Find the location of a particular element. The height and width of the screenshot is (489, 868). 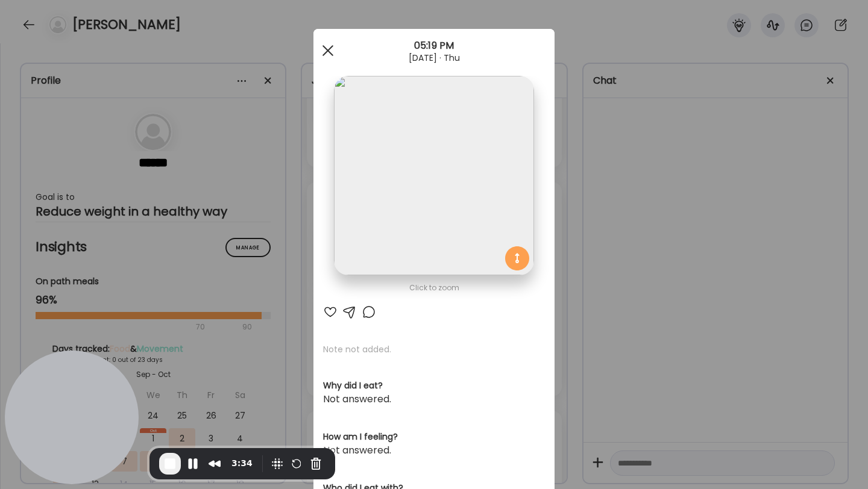

h3: Why did I eat? is located at coordinates (434, 385).